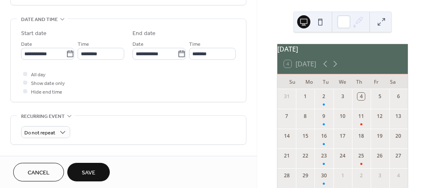 This screenshot has height=188, width=428. What do you see at coordinates (359, 82) in the screenshot?
I see `div: Th` at bounding box center [359, 82].